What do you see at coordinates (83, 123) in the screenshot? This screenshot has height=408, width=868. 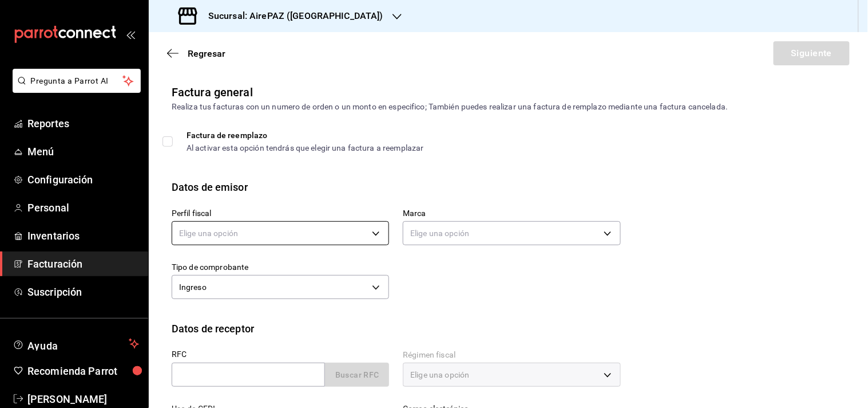 I see `span: Reportes` at bounding box center [83, 123].